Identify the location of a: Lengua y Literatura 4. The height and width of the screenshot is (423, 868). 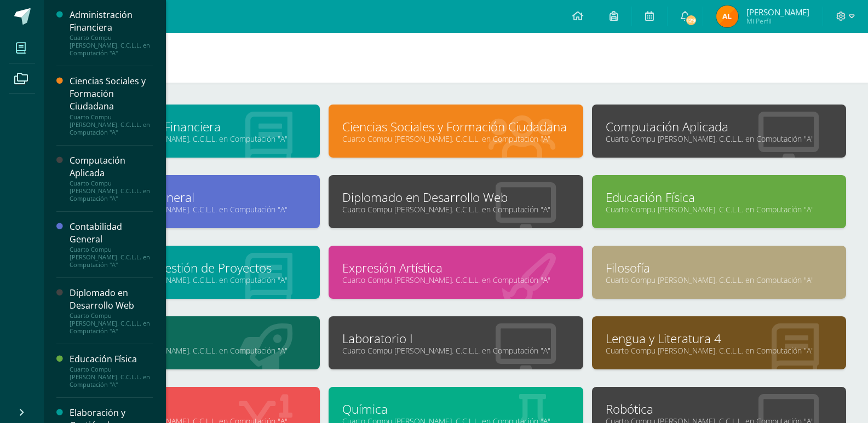
(719, 338).